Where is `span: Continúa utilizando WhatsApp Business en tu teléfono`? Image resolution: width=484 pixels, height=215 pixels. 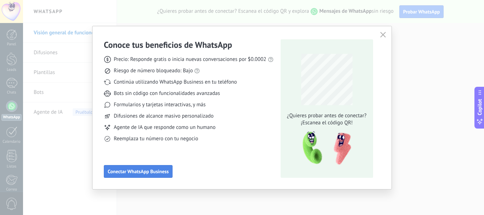 span: Continúa utilizando WhatsApp Business en tu teléfono is located at coordinates (175, 82).